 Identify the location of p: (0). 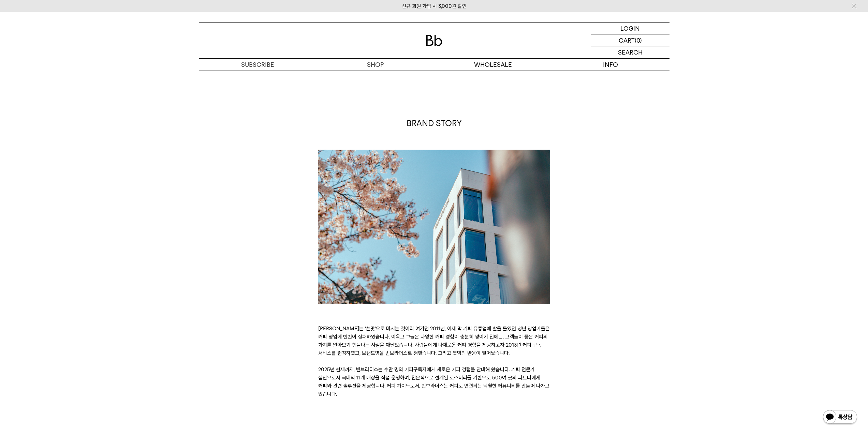
(638, 40).